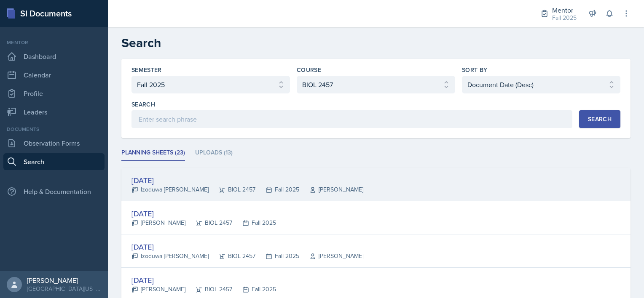  What do you see at coordinates (474, 70) in the screenshot?
I see `label: Sort By` at bounding box center [474, 70].